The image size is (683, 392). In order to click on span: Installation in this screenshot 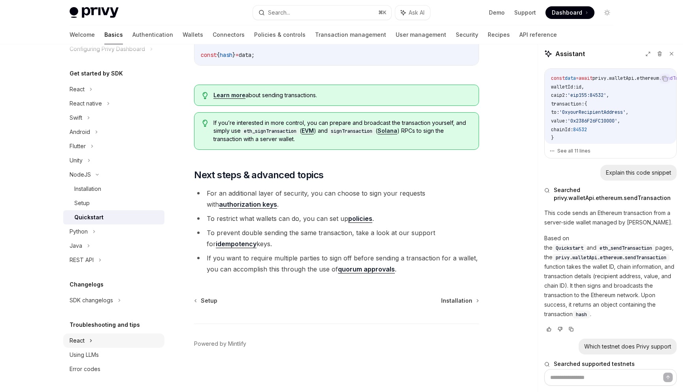, I will do `click(457, 301)`.